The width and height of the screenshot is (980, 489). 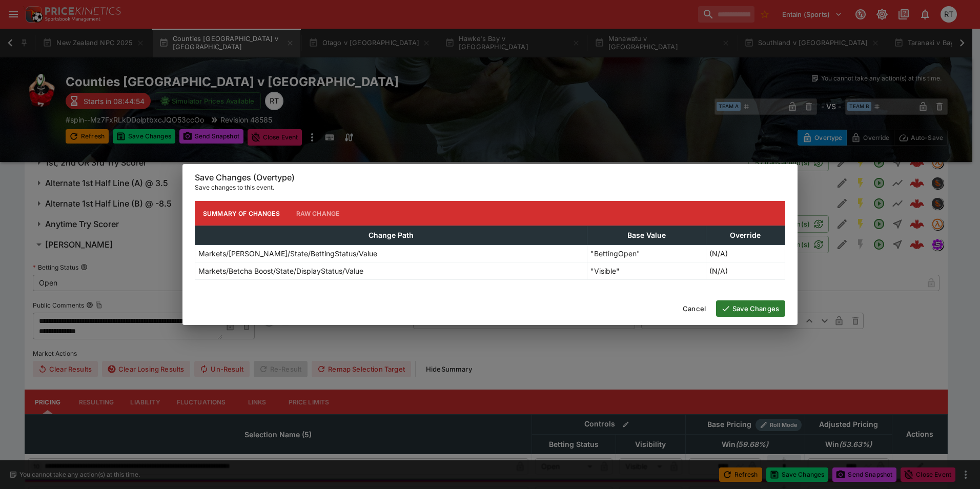 I want to click on p: Save changes to this event., so click(x=490, y=187).